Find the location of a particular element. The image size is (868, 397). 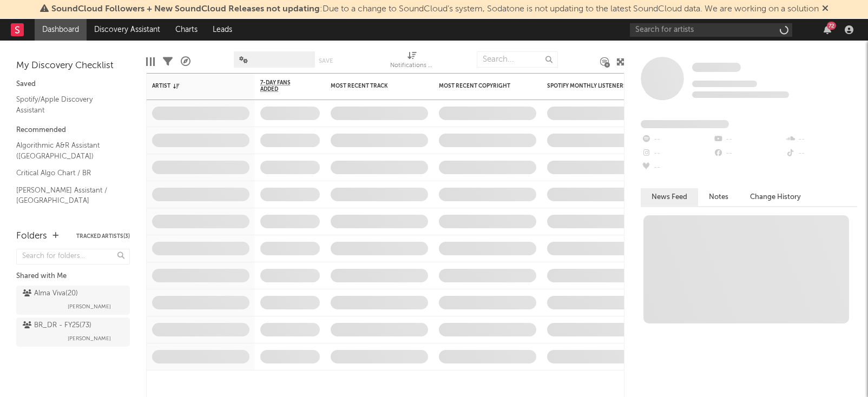

div: Spotify Monthly Listeners is located at coordinates (588, 86).